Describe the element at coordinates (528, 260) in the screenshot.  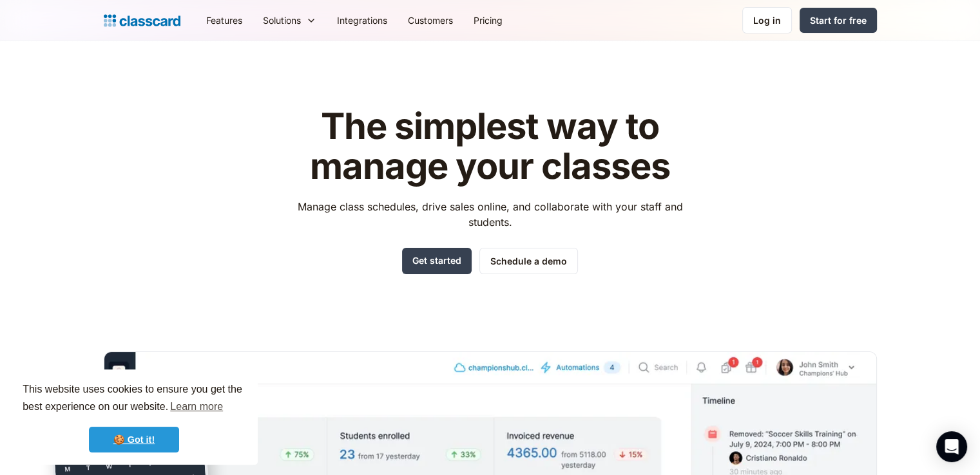
I see `a: Schedule a demo` at that location.